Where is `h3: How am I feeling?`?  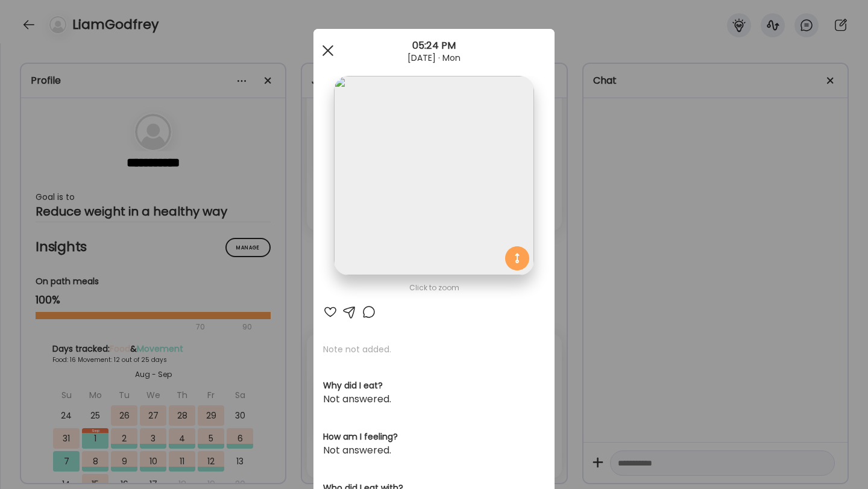 h3: How am I feeling? is located at coordinates (434, 437).